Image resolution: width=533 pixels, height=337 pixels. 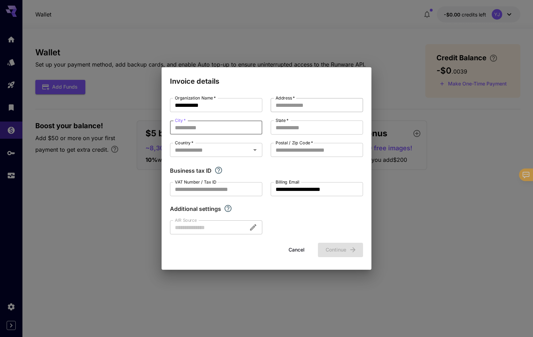 What do you see at coordinates (282, 120) in the screenshot?
I see `label: State` at bounding box center [282, 120].